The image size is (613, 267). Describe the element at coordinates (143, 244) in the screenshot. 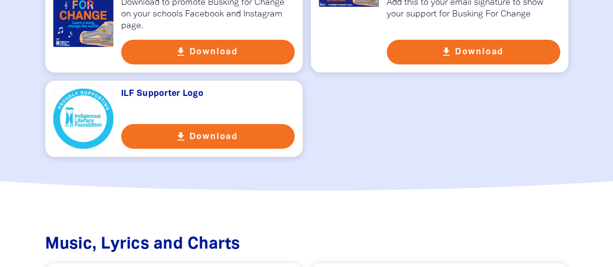

I see `span: Music, Lyrics and Charts` at that location.